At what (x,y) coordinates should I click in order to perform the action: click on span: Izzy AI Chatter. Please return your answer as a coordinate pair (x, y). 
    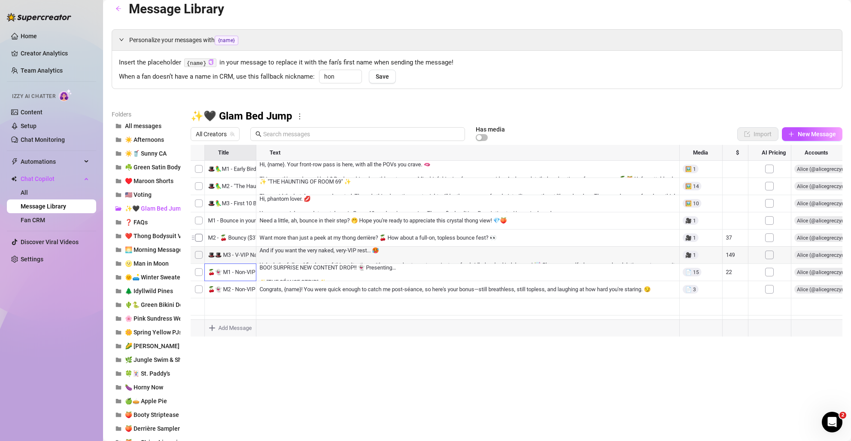
    Looking at the image, I should click on (34, 96).